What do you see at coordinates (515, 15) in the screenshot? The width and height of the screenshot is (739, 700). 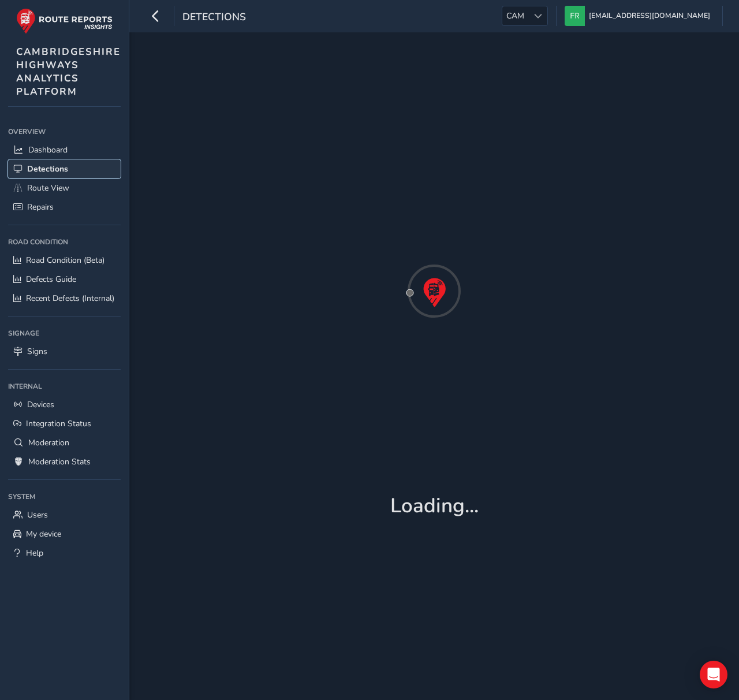 I see `span: CAM` at bounding box center [515, 15].